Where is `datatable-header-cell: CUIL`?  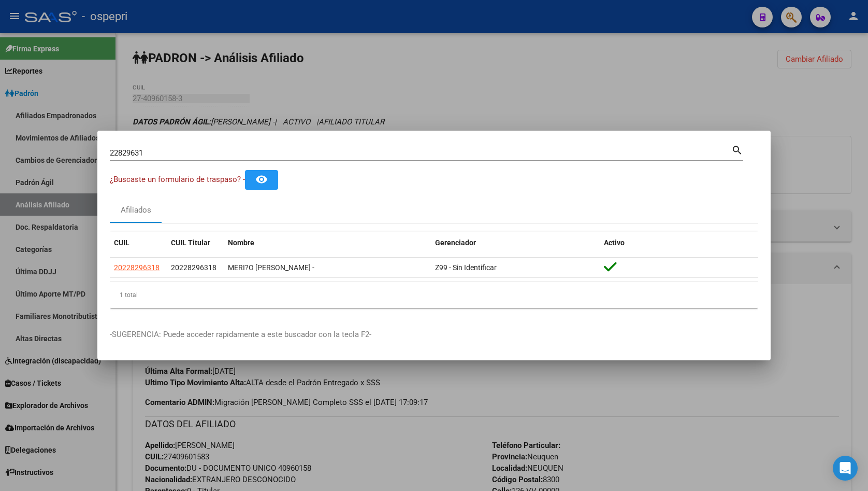 datatable-header-cell: CUIL is located at coordinates (138, 243).